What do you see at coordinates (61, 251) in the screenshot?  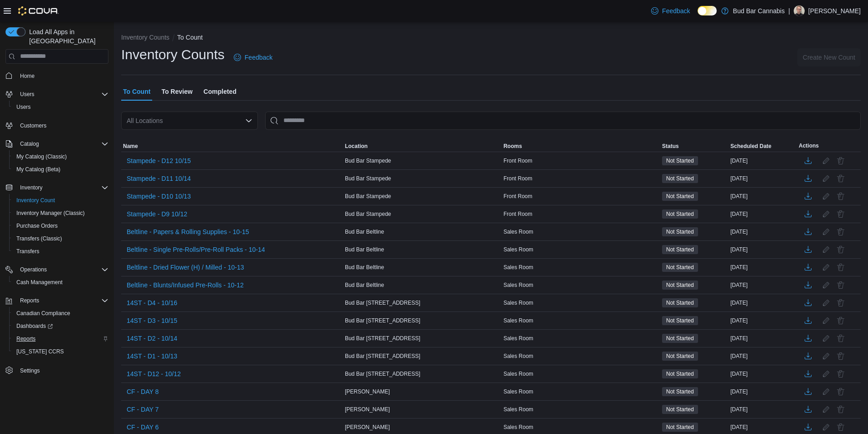 I see `span: Transfers` at bounding box center [61, 251].